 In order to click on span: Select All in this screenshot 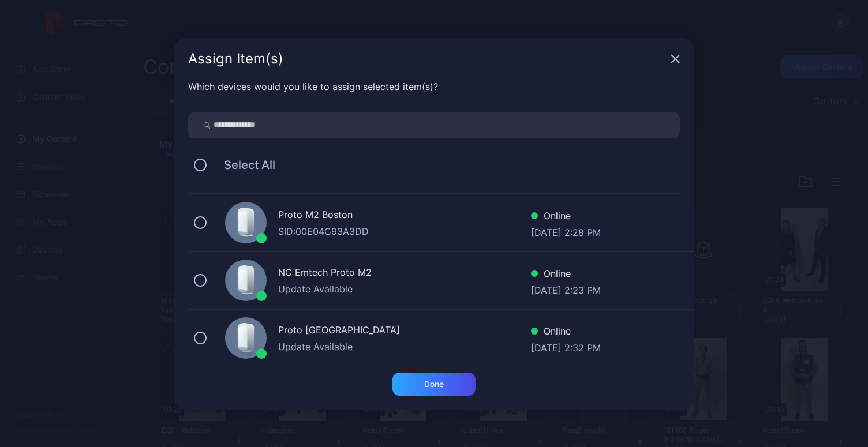, I will do `click(244, 165)`.